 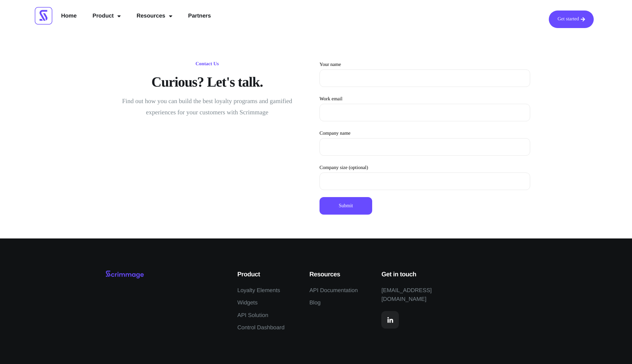 What do you see at coordinates (261, 328) in the screenshot?
I see `span: Control Dashboard` at bounding box center [261, 328].